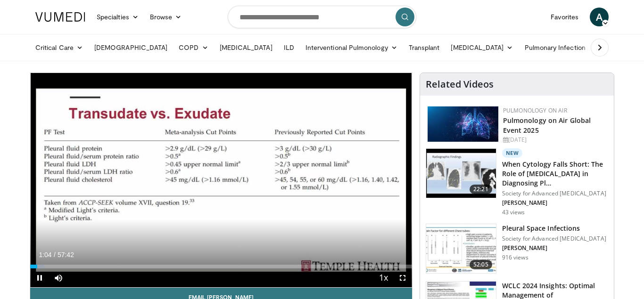 Image resolution: width=644 pixels, height=299 pixels. What do you see at coordinates (463, 124) in the screenshot?
I see `img: ba18d8f0-9906-4a98-861f-60482623d05e.jpeg.150x105_q85_autocrop_double_scale_upscale_version-0.2.jpg` at bounding box center [463, 124].